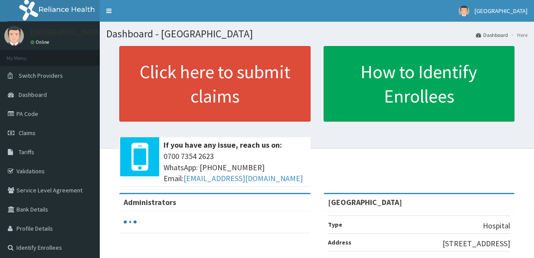 The width and height of the screenshot is (534, 258). Describe the element at coordinates (26, 152) in the screenshot. I see `span: Tariffs` at that location.